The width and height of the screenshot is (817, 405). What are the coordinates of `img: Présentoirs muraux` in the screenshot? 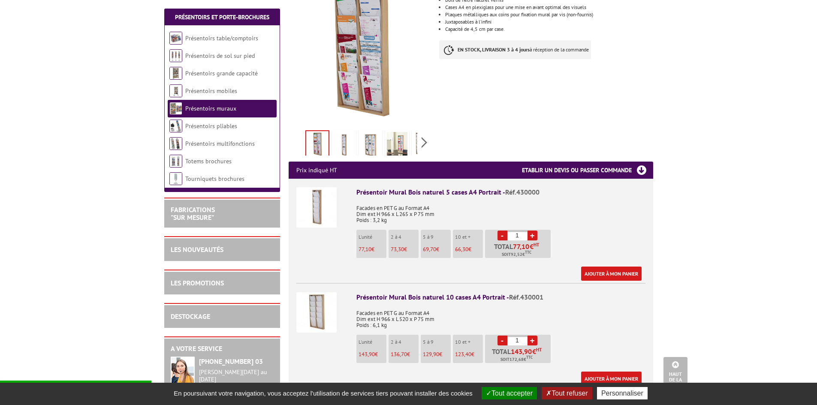 It's located at (176, 108).